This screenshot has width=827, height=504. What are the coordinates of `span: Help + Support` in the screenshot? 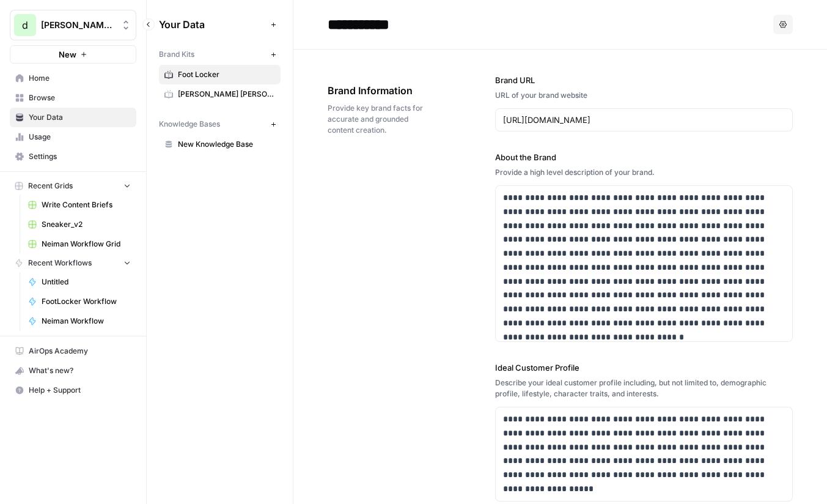 It's located at (80, 390).